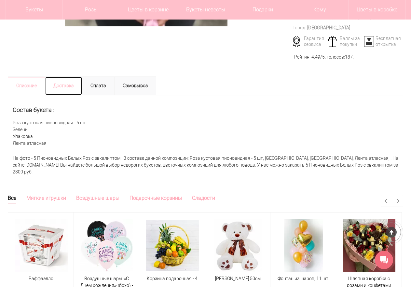 This screenshot has width=411, height=287. Describe the element at coordinates (323, 57) in the screenshot. I see `div: Рейтинг /5, голосов: .` at that location.